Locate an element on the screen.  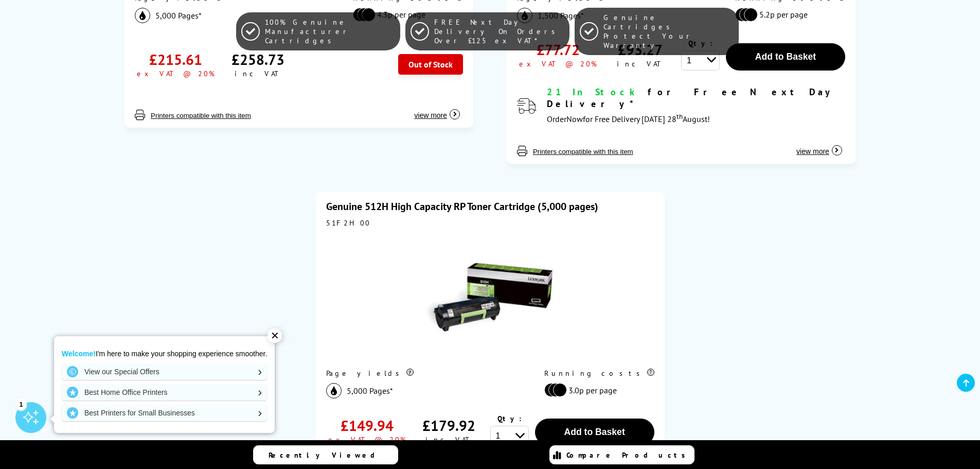
a: Best Printers for Small Businesses is located at coordinates (164, 413).